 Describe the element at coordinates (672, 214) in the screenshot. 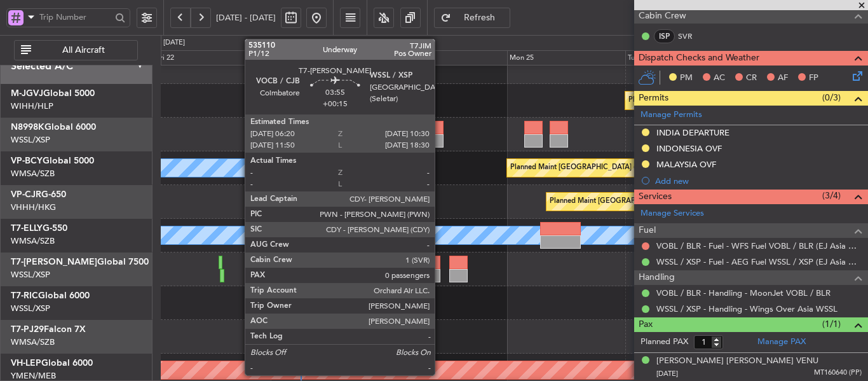

I see `a: Manage Services` at that location.